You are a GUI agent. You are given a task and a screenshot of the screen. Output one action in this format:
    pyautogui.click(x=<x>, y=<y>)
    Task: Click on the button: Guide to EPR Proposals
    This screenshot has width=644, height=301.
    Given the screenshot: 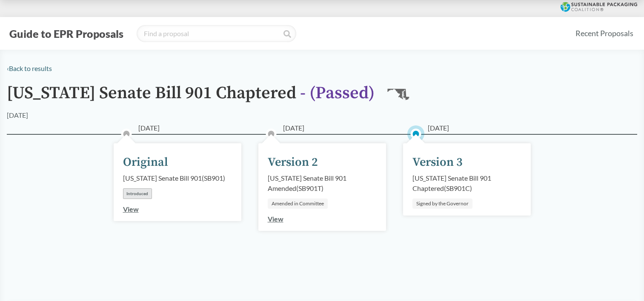 What is the action you would take?
    pyautogui.click(x=66, y=34)
    